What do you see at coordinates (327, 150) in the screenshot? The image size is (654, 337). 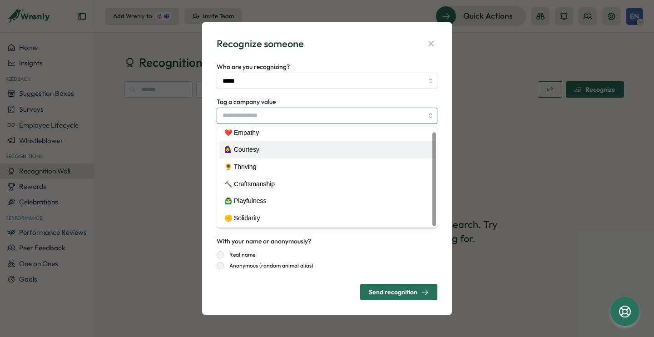 I see `div: 💁‍♀️ Courtesy` at bounding box center [327, 150].